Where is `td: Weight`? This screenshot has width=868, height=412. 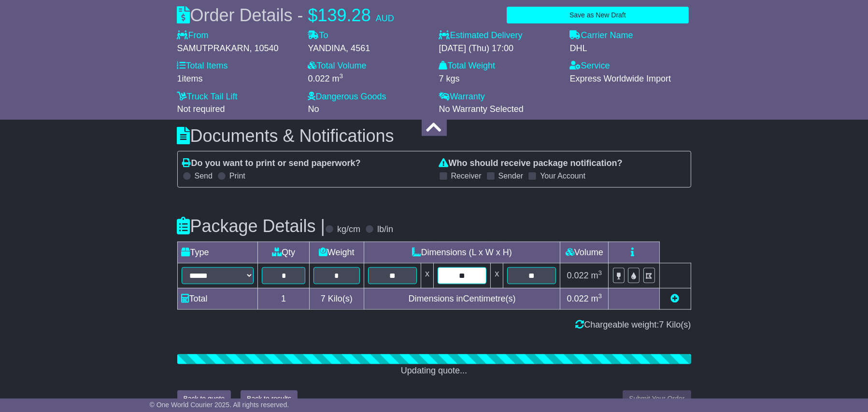
td: Weight is located at coordinates (336, 252).